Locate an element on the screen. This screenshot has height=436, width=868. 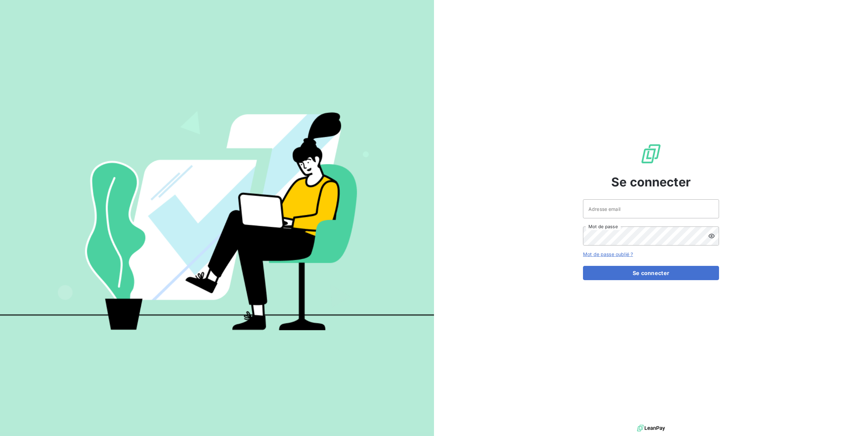
span: Se connecter is located at coordinates (651, 182).